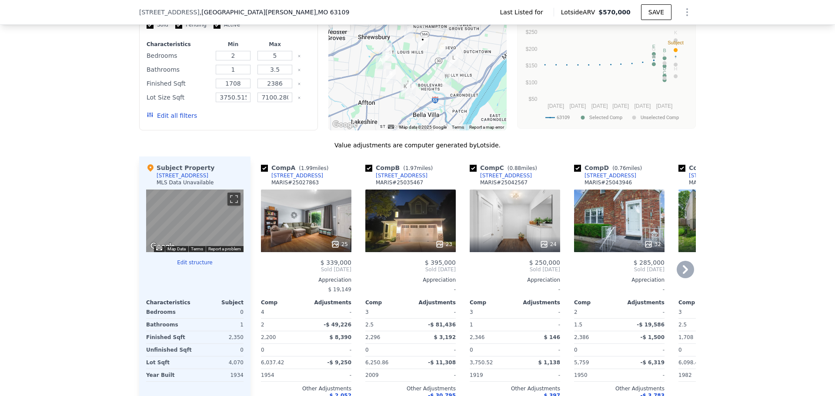 The width and height of the screenshot is (835, 396). What do you see at coordinates (224, 249) in the screenshot?
I see `a: Report a problem` at bounding box center [224, 249].